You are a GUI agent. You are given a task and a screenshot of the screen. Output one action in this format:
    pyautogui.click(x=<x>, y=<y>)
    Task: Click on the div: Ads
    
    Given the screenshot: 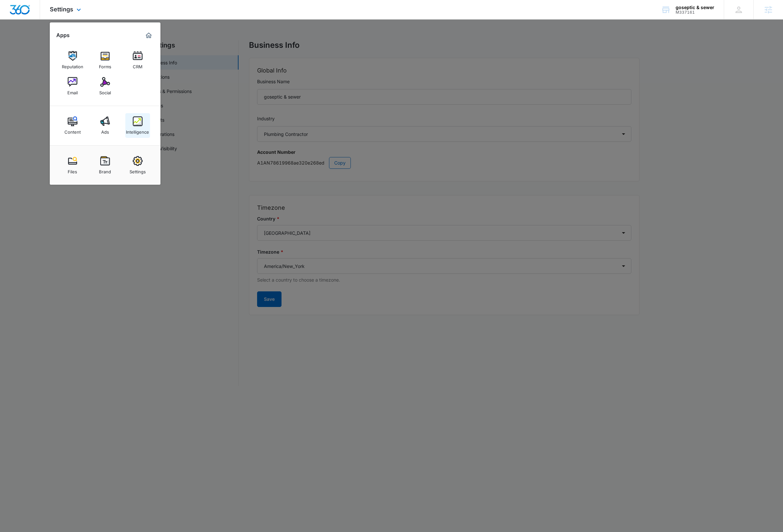 What is the action you would take?
    pyautogui.click(x=105, y=130)
    